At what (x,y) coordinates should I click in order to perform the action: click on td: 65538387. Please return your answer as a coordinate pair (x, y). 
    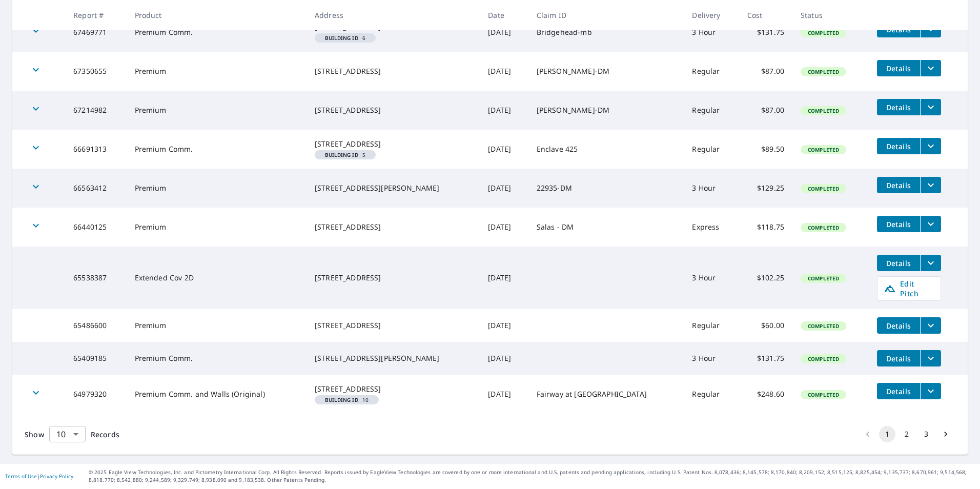
    Looking at the image, I should click on (95, 278).